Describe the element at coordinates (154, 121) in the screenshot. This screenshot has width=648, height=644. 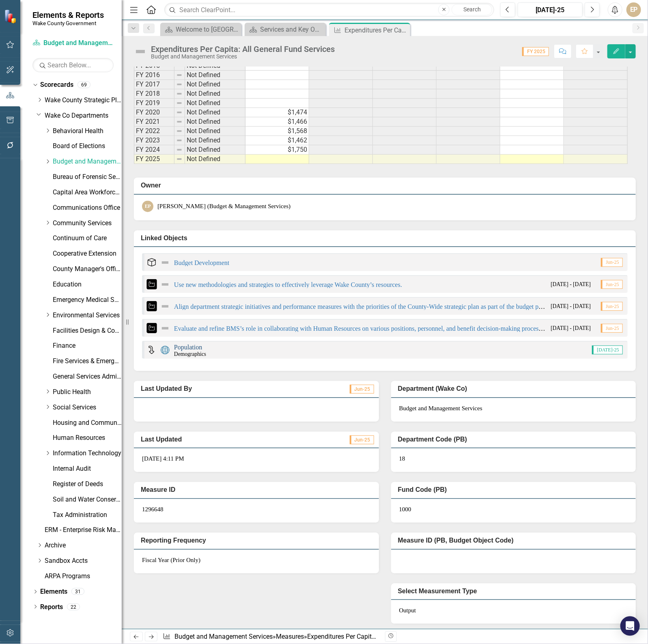
I see `td: FY 2021` at that location.